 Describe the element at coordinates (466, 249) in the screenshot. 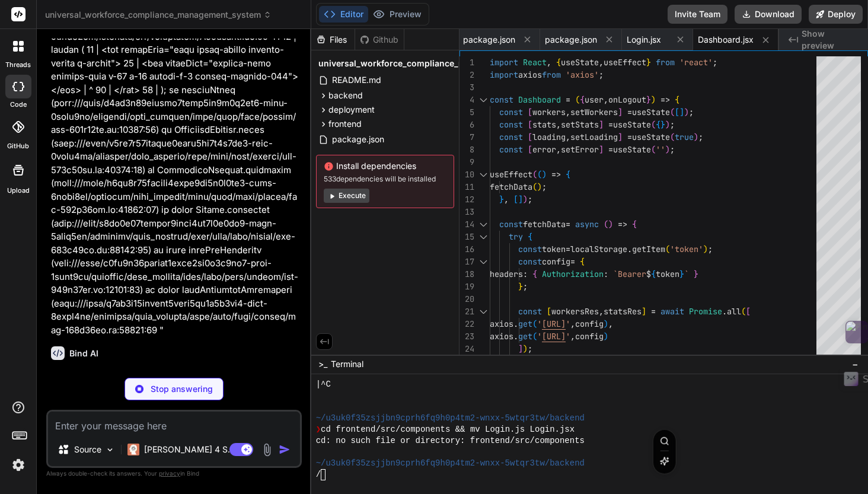

I see `div: 16` at that location.